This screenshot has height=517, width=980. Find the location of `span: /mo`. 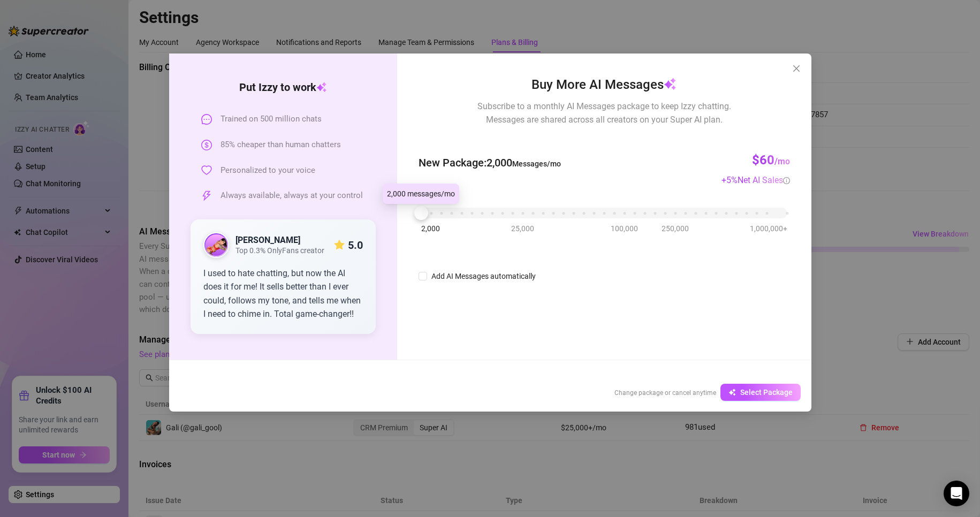

span: /mo is located at coordinates (782, 161).